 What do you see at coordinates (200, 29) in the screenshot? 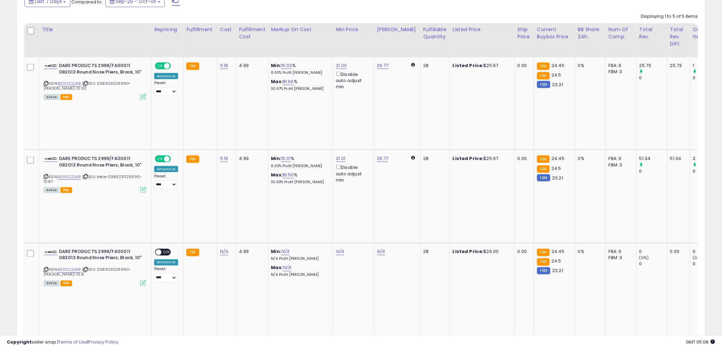
I see `div: Fulfillment` at bounding box center [200, 29].